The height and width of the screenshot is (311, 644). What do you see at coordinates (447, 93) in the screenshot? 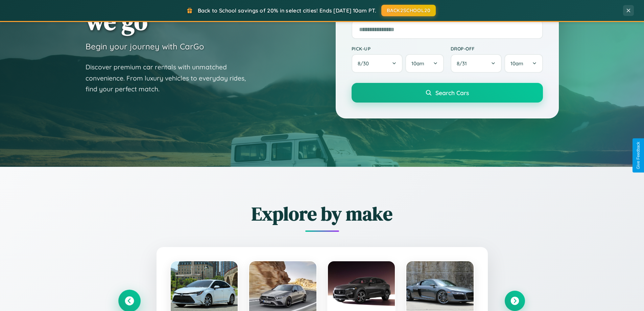
I see `button: Search Cars` at bounding box center [447, 93].